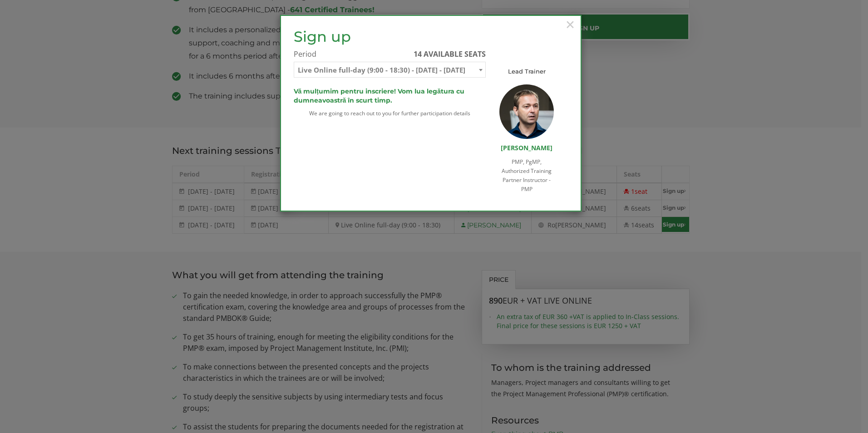  What do you see at coordinates (389, 36) in the screenshot?
I see `h2: Sign up` at bounding box center [389, 36].